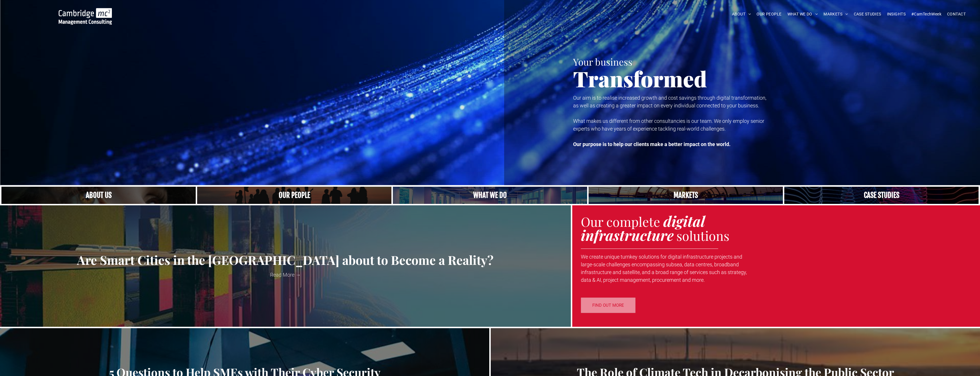 This screenshot has height=376, width=980. Describe the element at coordinates (608, 305) in the screenshot. I see `a: FIND OUT MORE` at that location.